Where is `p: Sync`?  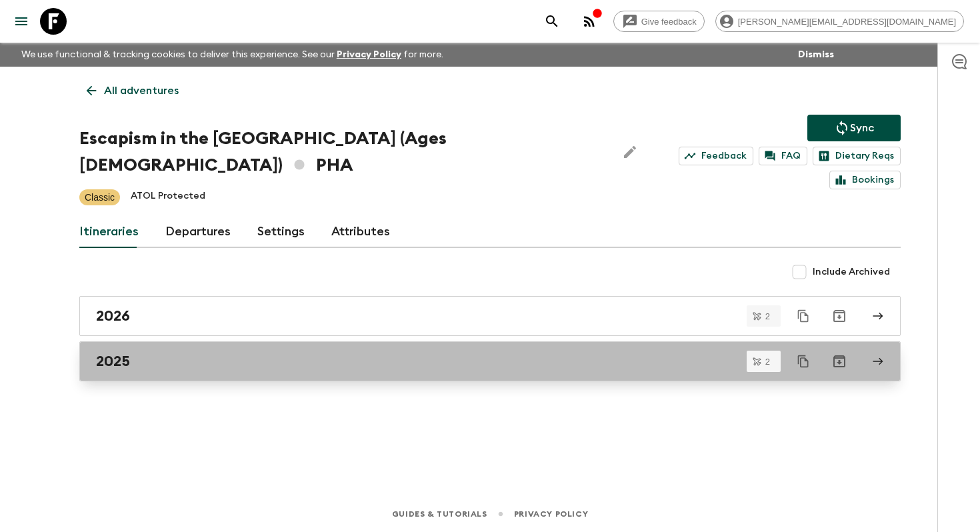 p: Sync is located at coordinates (862, 128).